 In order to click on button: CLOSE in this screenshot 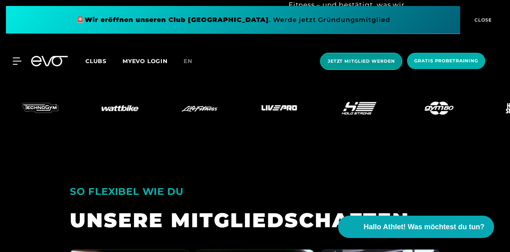, I will do `click(482, 20)`.